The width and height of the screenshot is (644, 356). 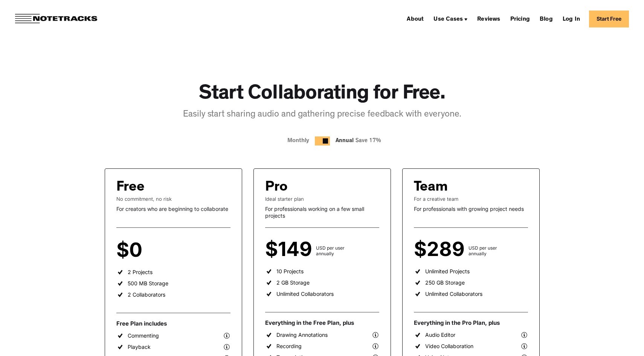 I want to click on div: Playback, so click(x=139, y=347).